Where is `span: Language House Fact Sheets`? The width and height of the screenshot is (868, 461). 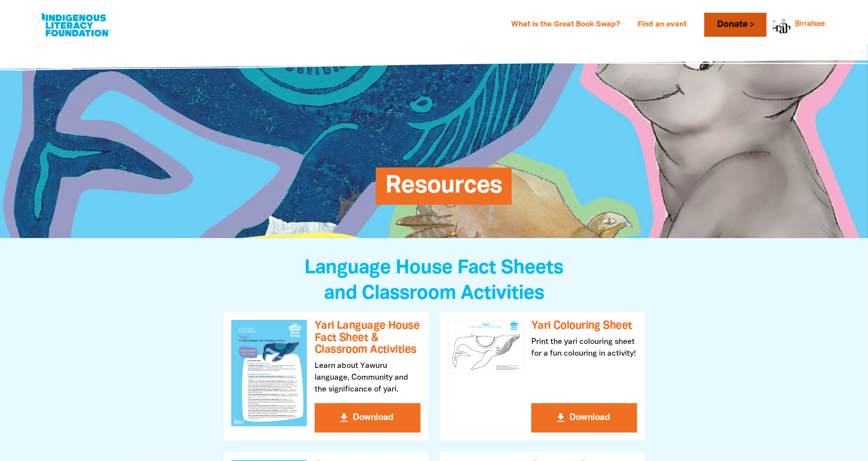
span: Language House Fact Sheets is located at coordinates (434, 268).